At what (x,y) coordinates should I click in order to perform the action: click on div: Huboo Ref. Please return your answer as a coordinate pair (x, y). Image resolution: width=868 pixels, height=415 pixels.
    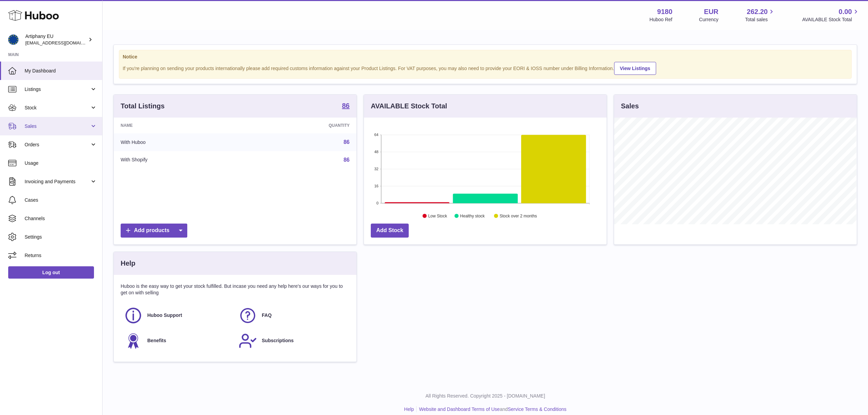
    Looking at the image, I should click on (661, 19).